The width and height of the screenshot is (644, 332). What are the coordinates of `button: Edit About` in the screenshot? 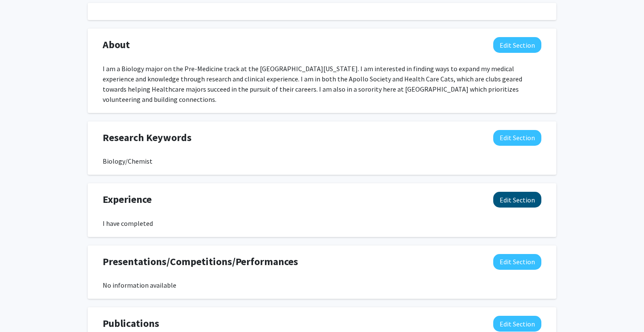 It's located at (517, 45).